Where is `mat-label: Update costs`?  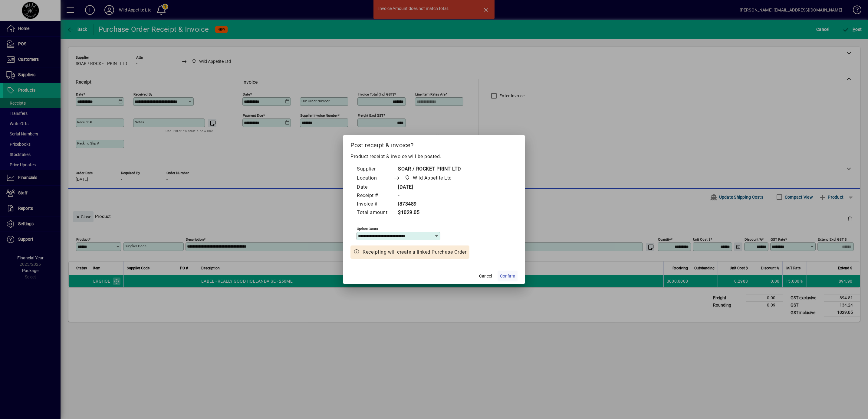 mat-label: Update costs is located at coordinates (367, 229).